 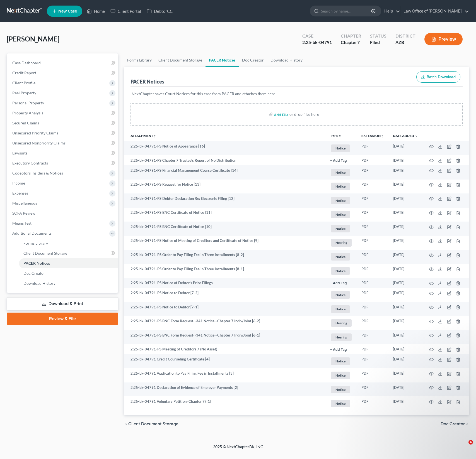 I want to click on a: Client Document Storage, so click(x=180, y=60).